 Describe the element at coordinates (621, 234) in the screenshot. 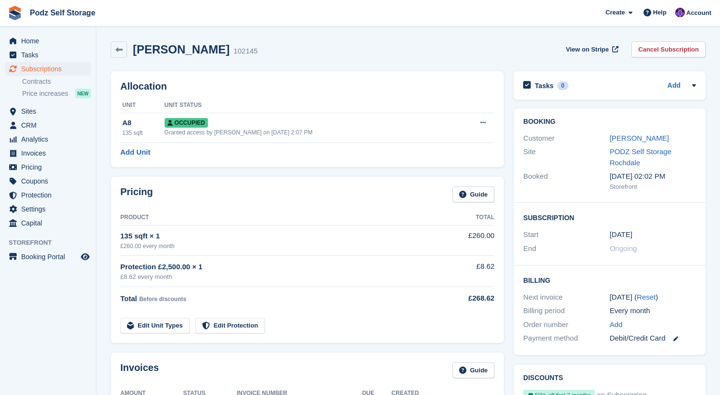

I see `time: 2025-08-20 00:00:00 UTC` at that location.